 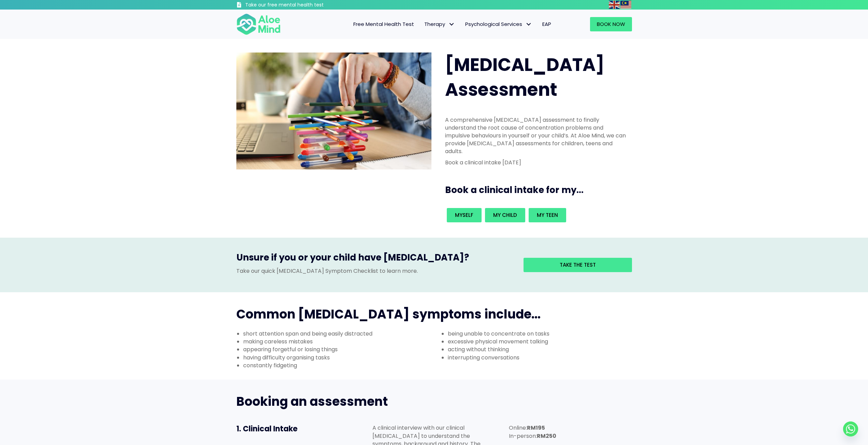 What do you see at coordinates (548, 215) in the screenshot?
I see `span: My teen` at bounding box center [548, 215].